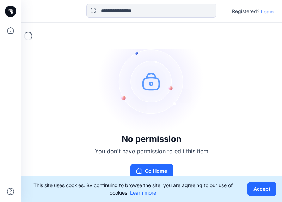 The height and width of the screenshot is (202, 282). I want to click on a: Learn more, so click(143, 192).